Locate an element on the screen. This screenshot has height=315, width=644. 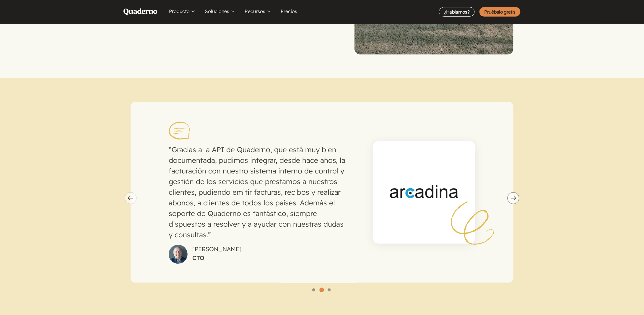
div: carousel is located at coordinates (322, 192).